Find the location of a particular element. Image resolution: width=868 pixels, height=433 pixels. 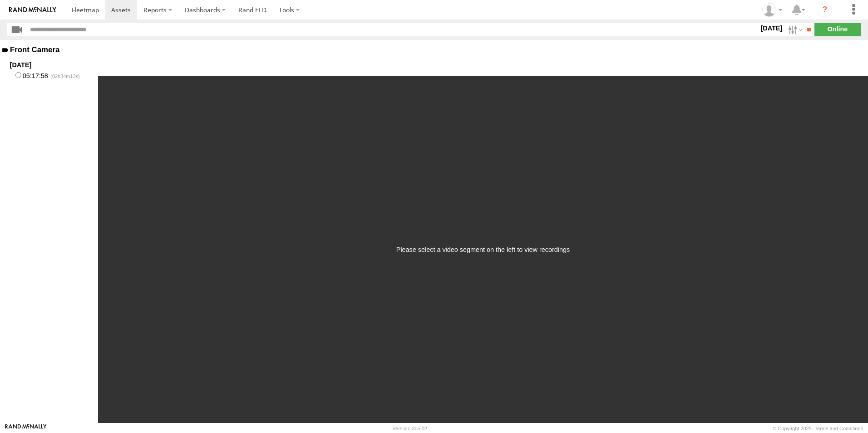

div: Please select a video segment on the left to view recordings is located at coordinates (483, 250).